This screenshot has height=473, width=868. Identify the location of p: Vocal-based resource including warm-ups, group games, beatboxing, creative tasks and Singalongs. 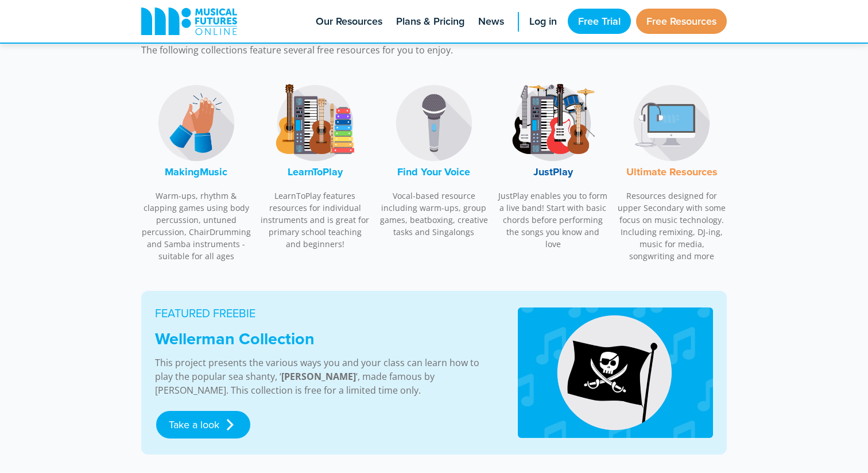
(434, 214).